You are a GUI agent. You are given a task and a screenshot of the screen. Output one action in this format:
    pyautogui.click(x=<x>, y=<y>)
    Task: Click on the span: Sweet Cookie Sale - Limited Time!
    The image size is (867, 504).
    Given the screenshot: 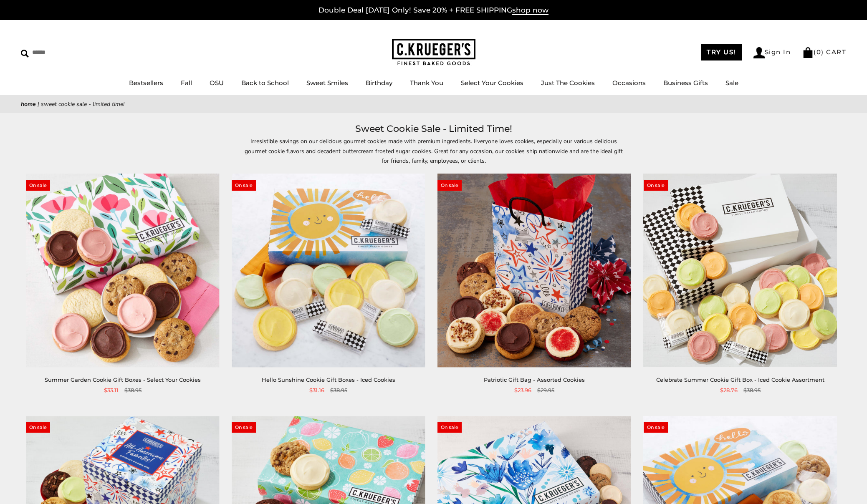 What is the action you would take?
    pyautogui.click(x=83, y=104)
    